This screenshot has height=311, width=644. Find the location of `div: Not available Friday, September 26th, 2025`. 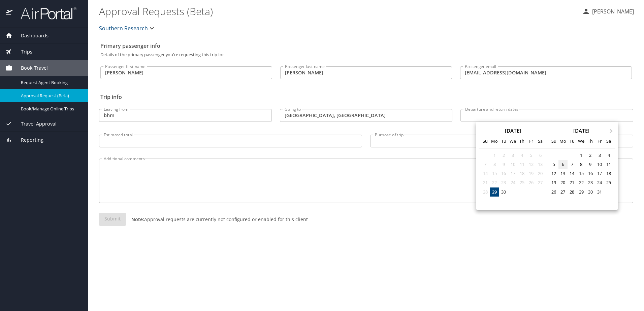

div: Not available Friday, September 26th, 2025 is located at coordinates (530, 182).